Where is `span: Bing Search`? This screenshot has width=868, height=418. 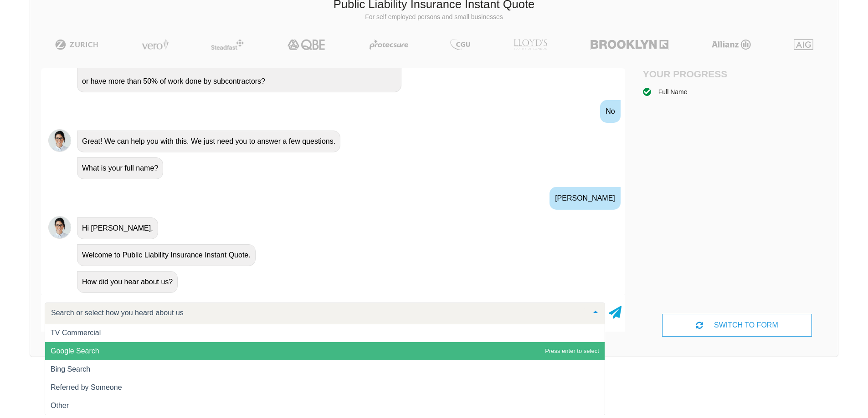 span: Bing Search is located at coordinates (70, 369).